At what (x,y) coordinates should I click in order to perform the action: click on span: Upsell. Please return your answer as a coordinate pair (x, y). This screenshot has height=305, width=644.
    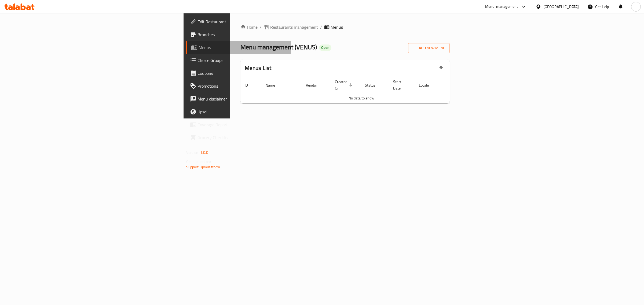
    Looking at the image, I should click on (242, 112).